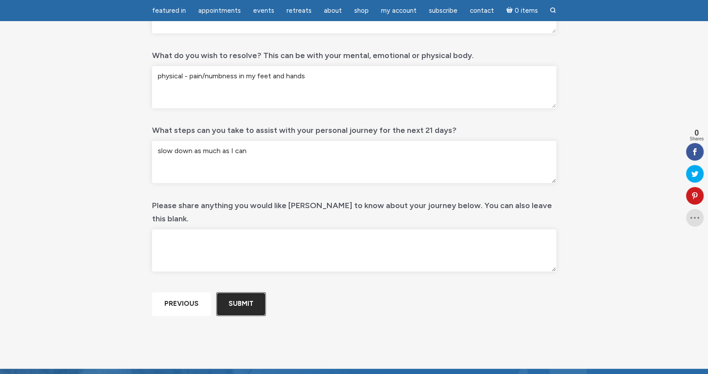 The image size is (708, 374). I want to click on span: 0 items, so click(526, 11).